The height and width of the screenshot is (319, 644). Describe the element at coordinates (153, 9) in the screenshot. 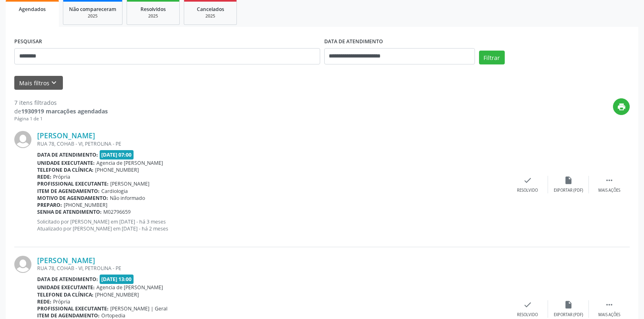

I see `span: Resolvidos` at that location.